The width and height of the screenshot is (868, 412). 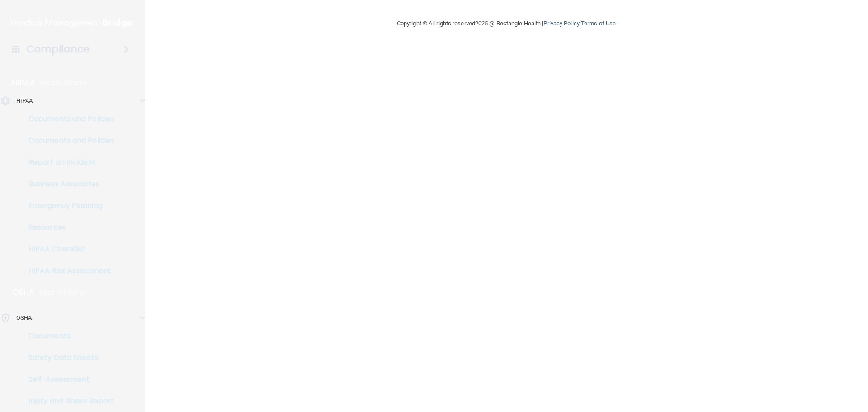 What do you see at coordinates (506, 23) in the screenshot?
I see `div: Copyright © All rights reserved 2025 @ Rectangle Health | |` at bounding box center [506, 23].